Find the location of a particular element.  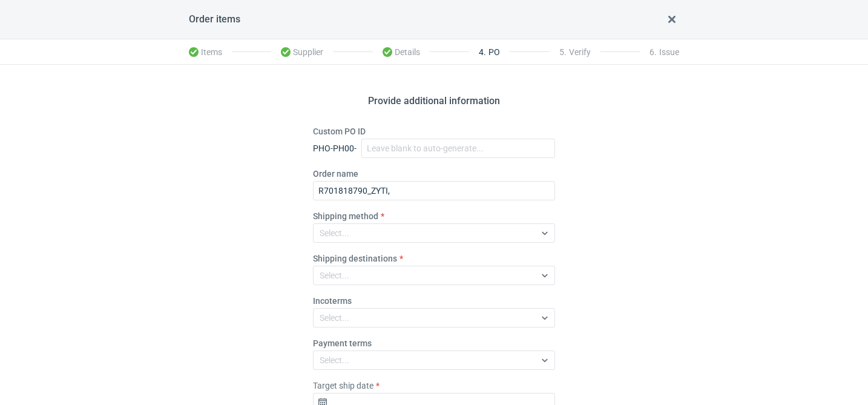

span: 5 . is located at coordinates (563, 52).